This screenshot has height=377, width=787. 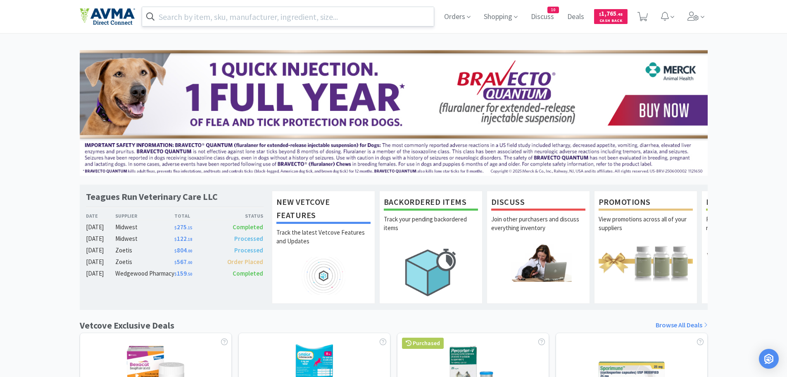 What do you see at coordinates (620, 14) in the screenshot?
I see `span: . 48` at bounding box center [620, 14].